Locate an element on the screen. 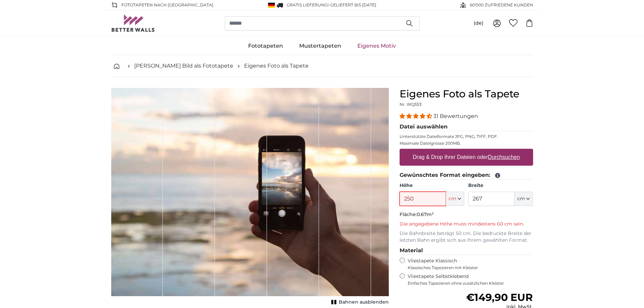 This screenshot has width=644, height=308. nav: breadcrumbs is located at coordinates (322, 66).